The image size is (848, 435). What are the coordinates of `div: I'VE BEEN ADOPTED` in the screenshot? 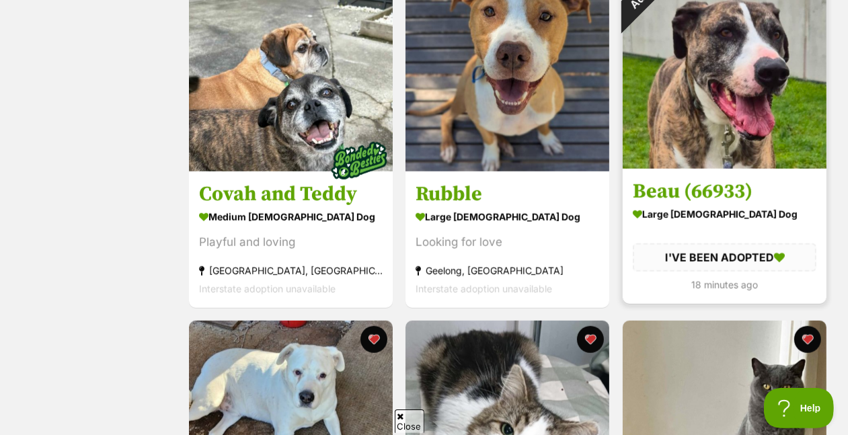 It's located at (724, 257).